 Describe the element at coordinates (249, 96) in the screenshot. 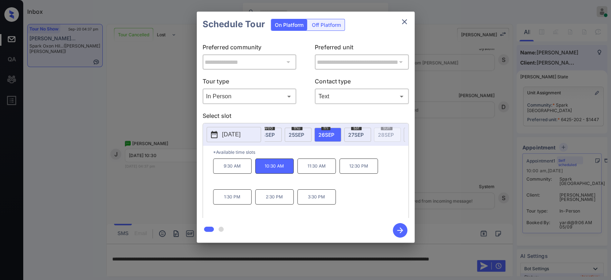

I see `div: In Person` at that location.